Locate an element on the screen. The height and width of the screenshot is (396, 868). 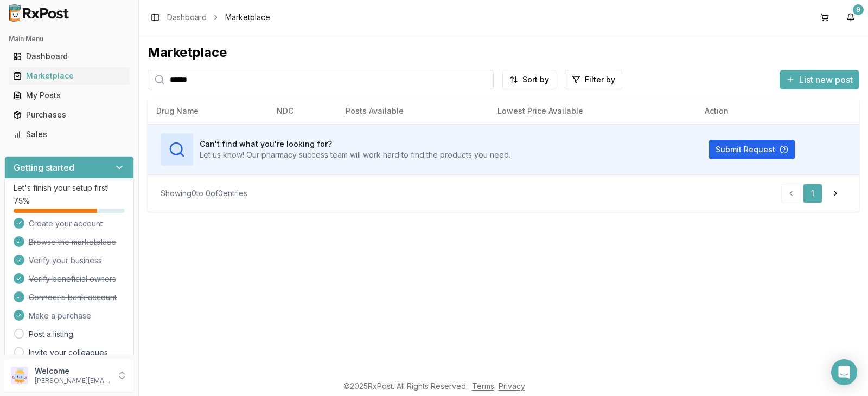
p: Welcome is located at coordinates (72, 371).